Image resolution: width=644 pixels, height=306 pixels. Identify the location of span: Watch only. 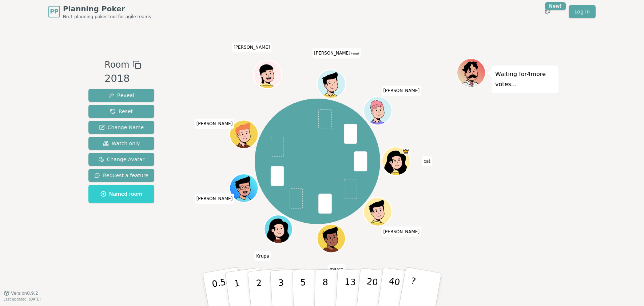
(122, 143).